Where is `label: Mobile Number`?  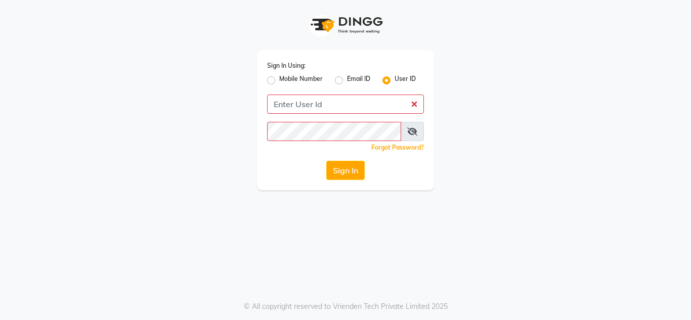 label: Mobile Number is located at coordinates (301, 80).